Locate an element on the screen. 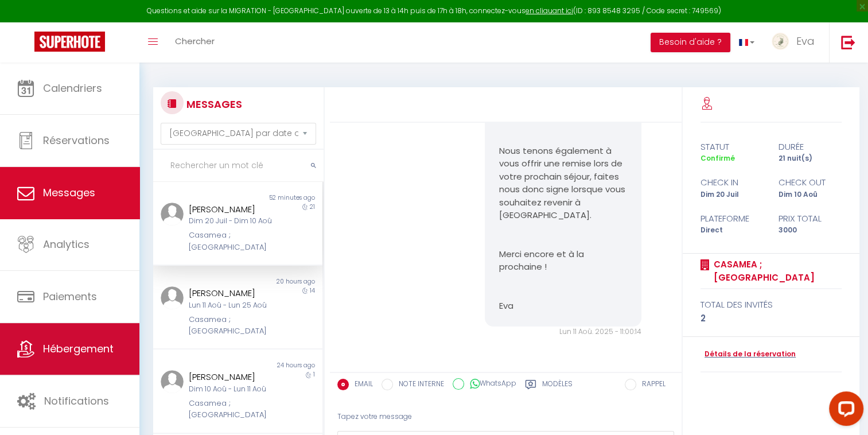  span: Paiements is located at coordinates (70, 296).